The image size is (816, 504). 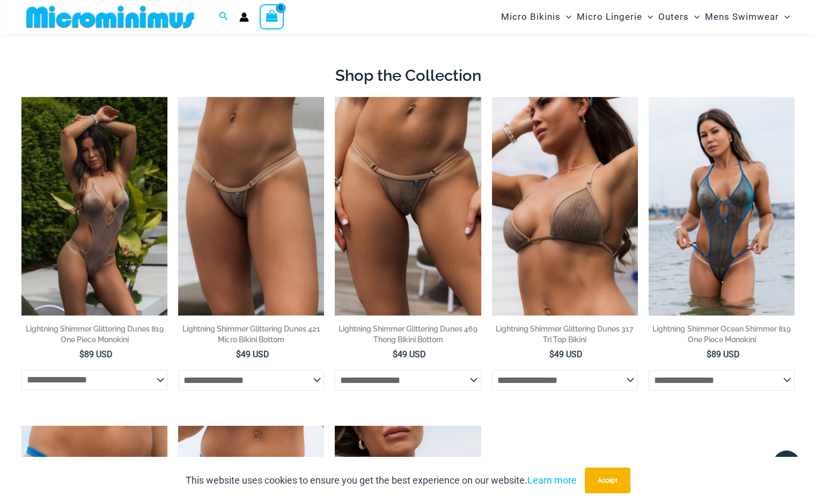 What do you see at coordinates (722, 336) in the screenshot?
I see `a: Lightning Shimmer Ocean Shimmer 819 One Piece Monokini` at bounding box center [722, 336].